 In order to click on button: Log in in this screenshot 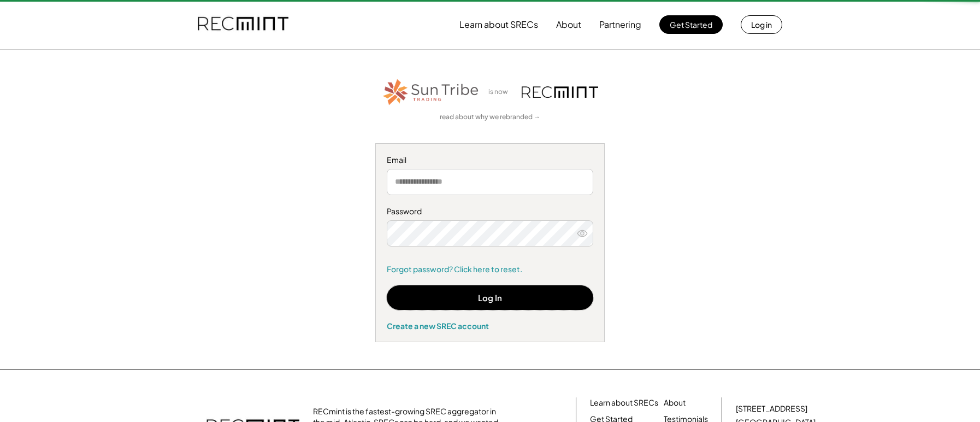, I will do `click(762, 25)`.